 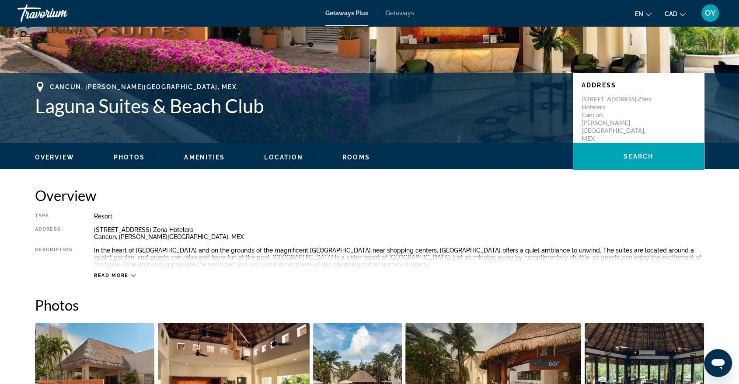 What do you see at coordinates (638, 156) in the screenshot?
I see `button: Search` at bounding box center [638, 156].